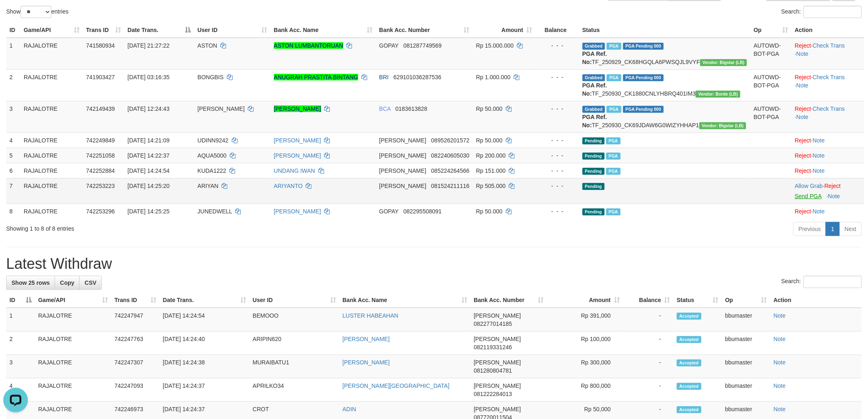  What do you see at coordinates (418, 77) in the screenshot?
I see `span: Copy 629101036287536 to clipboard` at bounding box center [418, 77].